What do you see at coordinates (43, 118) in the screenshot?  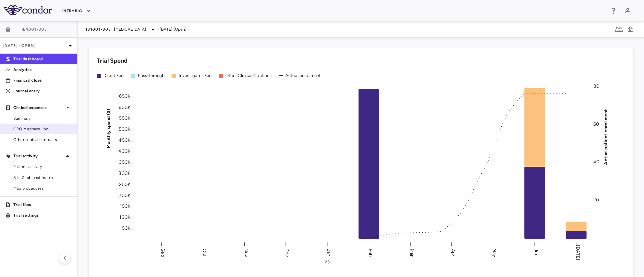 I see `span: Summary` at bounding box center [43, 118].